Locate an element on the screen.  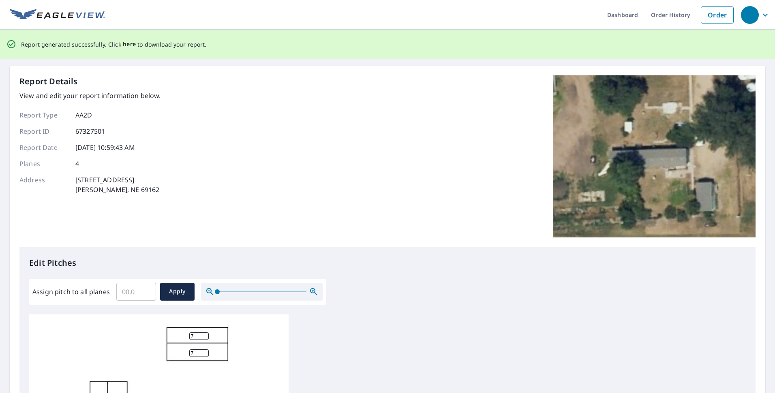
label: Assign pitch to all planes is located at coordinates (71, 292).